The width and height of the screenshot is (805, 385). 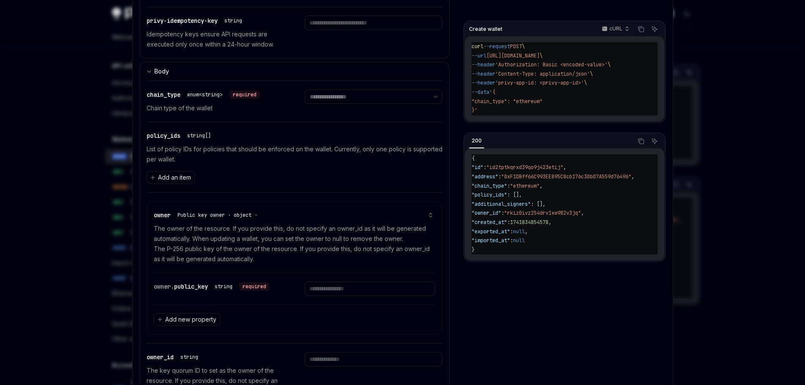 I want to click on span: "imported_at", so click(x=491, y=240).